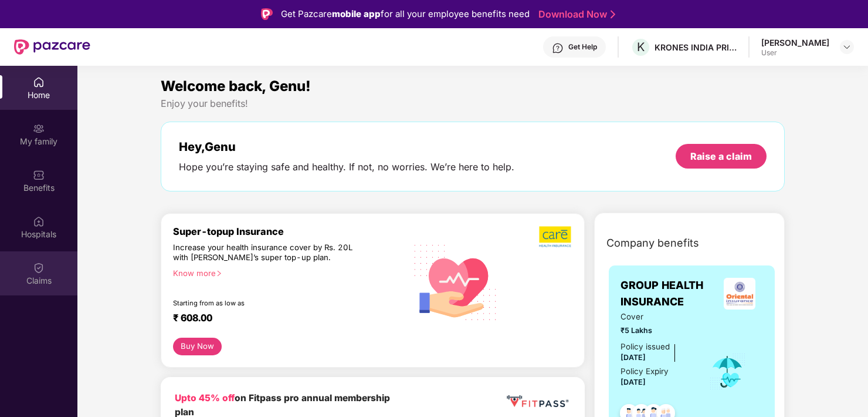  I want to click on div: Hope you’re staying safe and healthy. If not, no worries. We’re here to help., so click(347, 166).